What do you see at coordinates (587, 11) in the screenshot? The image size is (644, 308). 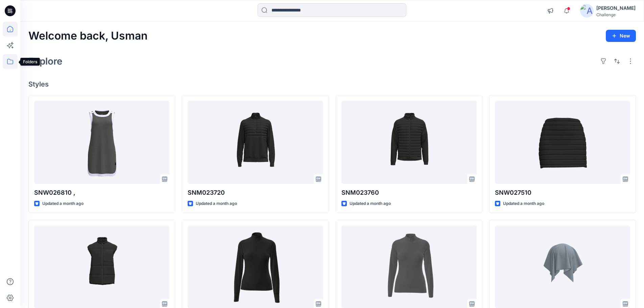 I see `img: avatar` at bounding box center [587, 11].